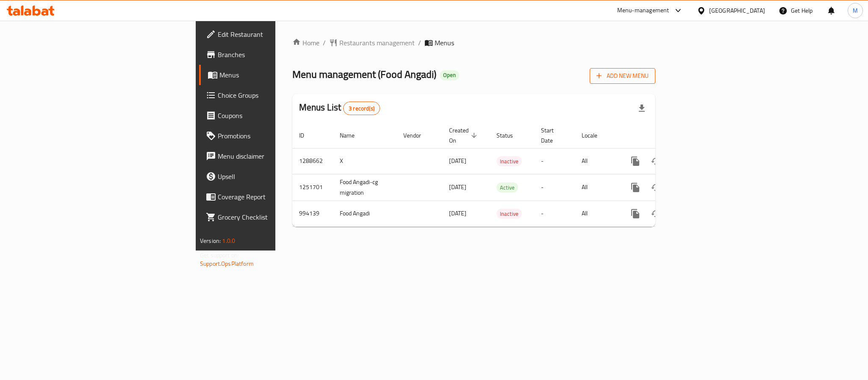 The image size is (868, 380). What do you see at coordinates (372, 43) in the screenshot?
I see `a: Restaurants management` at bounding box center [372, 43].